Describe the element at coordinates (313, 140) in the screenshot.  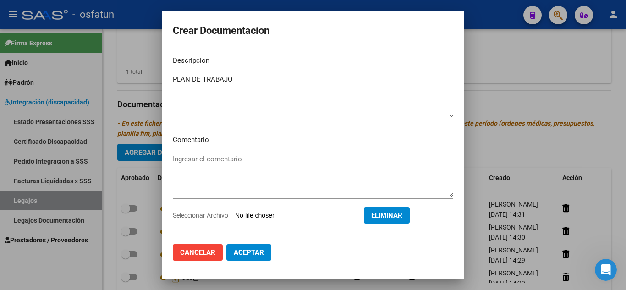
I see `p: Comentario` at that location.